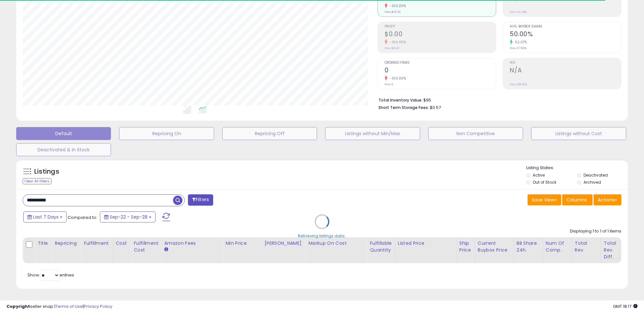 Image resolution: width=644 pixels, height=313 pixels. I want to click on span: $0.57, so click(435, 107).